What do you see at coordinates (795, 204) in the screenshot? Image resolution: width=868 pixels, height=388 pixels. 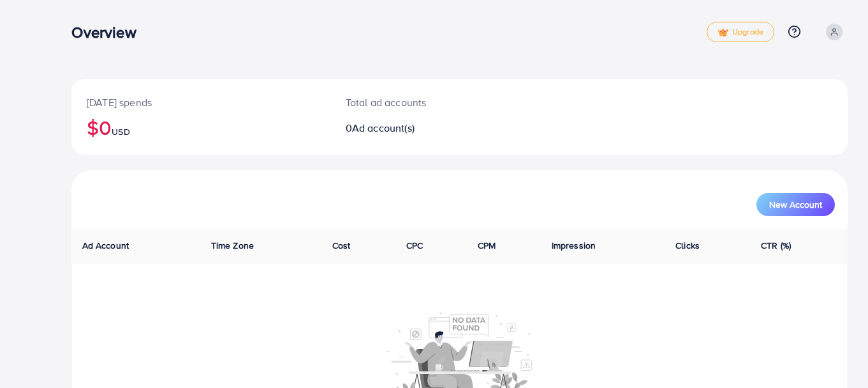 I see `span: New Account` at bounding box center [795, 204].